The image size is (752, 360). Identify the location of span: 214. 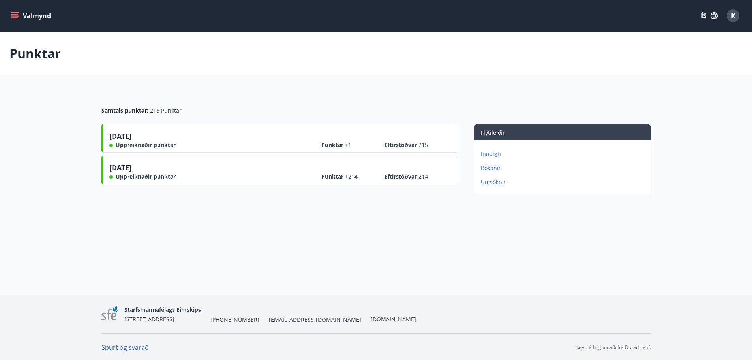
(423, 176).